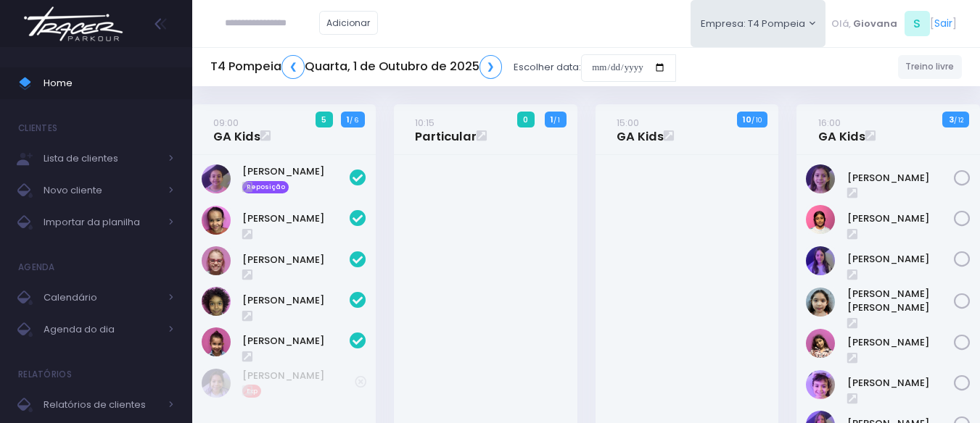 The image size is (980, 423). I want to click on span: 5, so click(324, 120).